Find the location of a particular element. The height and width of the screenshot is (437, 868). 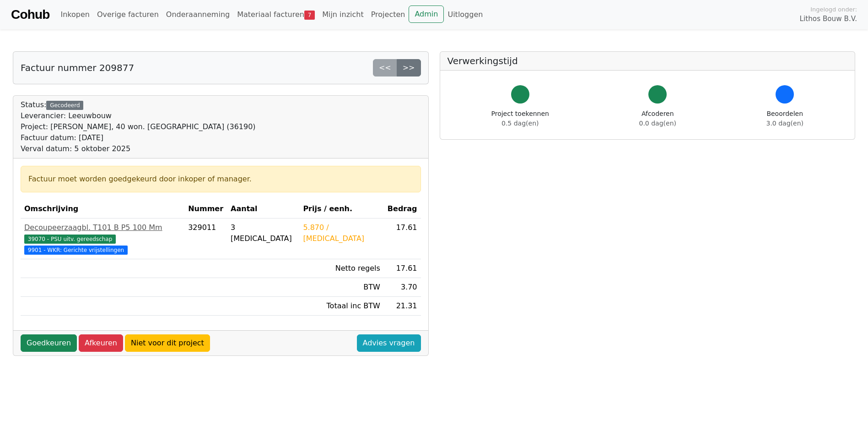

a: Onderaanneming is located at coordinates (198, 15).